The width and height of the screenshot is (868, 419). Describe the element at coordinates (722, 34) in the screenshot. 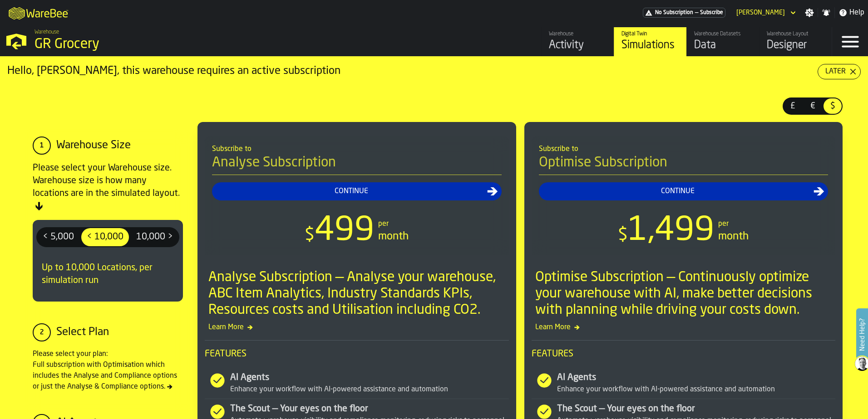

I see `div: Warehouse Datasets` at that location.